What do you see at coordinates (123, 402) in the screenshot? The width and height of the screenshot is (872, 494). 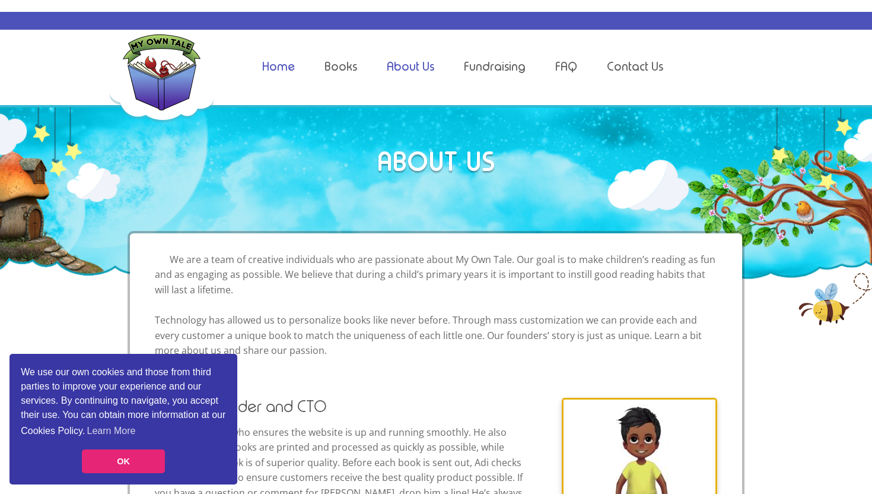 I see `span: We use our own cookies and those from third parties to improve your experience and our services. ...` at bounding box center [123, 402].